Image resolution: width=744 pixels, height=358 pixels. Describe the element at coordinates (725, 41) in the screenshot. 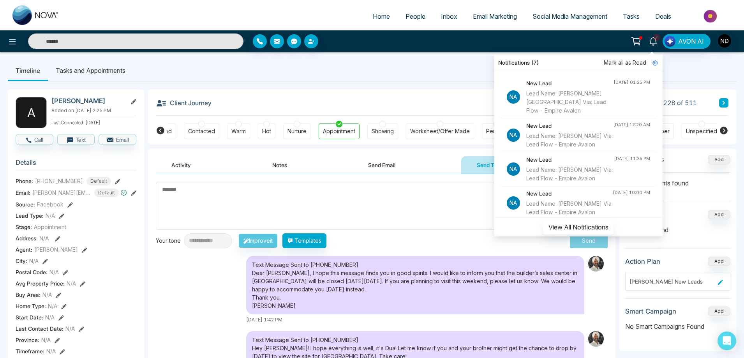

I see `img: User Avatar` at that location.